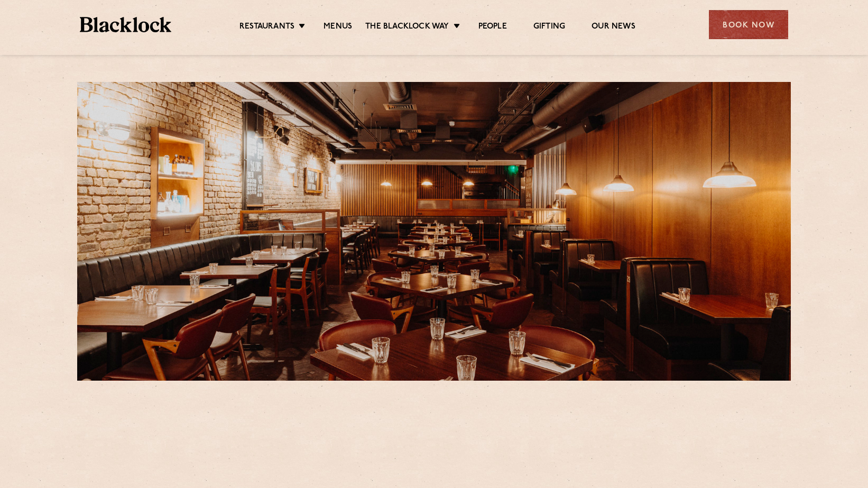 The width and height of the screenshot is (868, 488). I want to click on div: Book Now, so click(749, 24).